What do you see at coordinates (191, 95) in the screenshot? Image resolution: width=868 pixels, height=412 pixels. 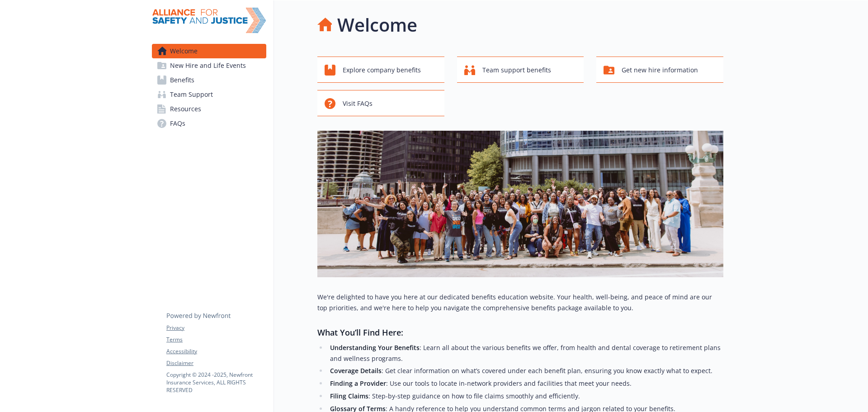 I see `span: Team Support` at bounding box center [191, 95].